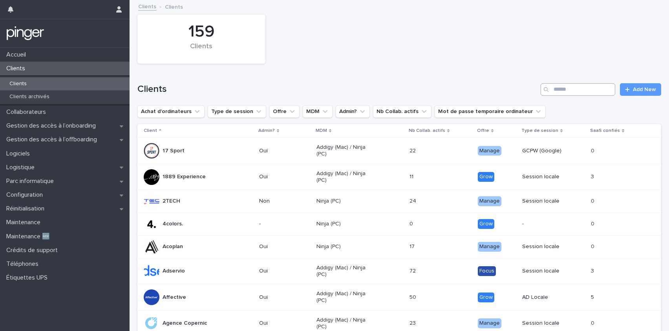 The image size is (669, 331). What do you see at coordinates (413, 200) in the screenshot?
I see `p: 24` at bounding box center [413, 200].